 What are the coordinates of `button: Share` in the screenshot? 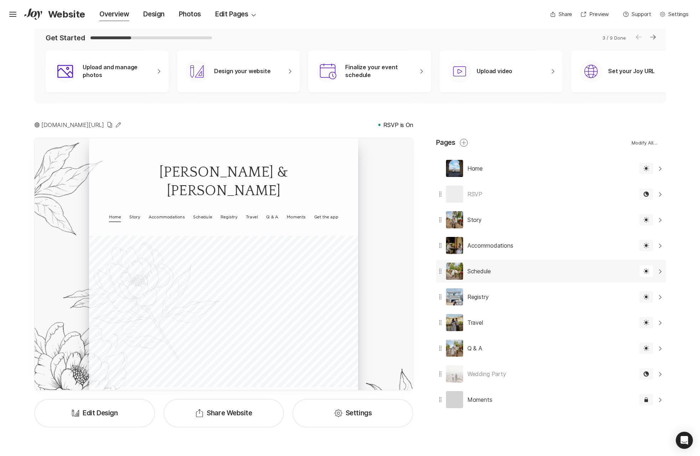 It's located at (561, 14).